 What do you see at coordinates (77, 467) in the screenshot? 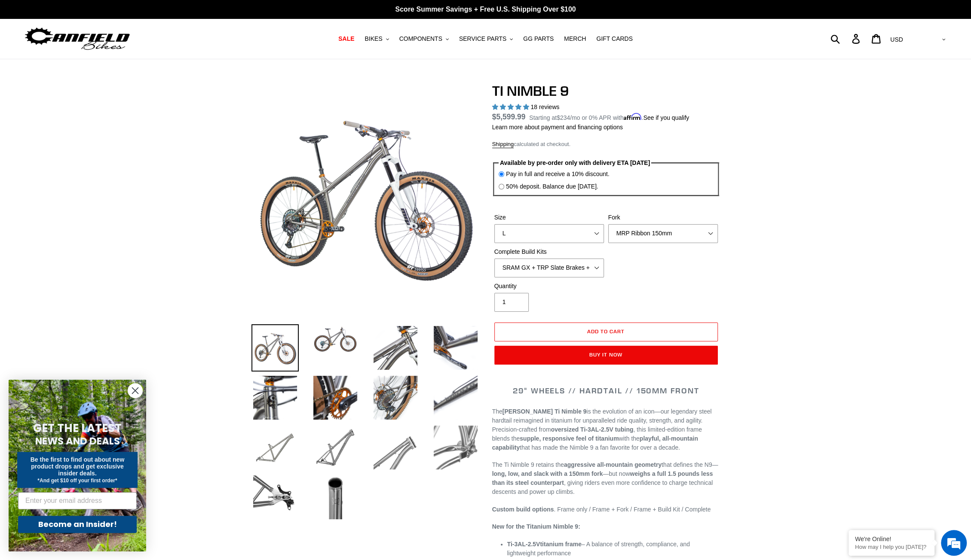
I see `span: Be the first to find out about new product drops and get exclusive insider deals.` at bounding box center [77, 467].